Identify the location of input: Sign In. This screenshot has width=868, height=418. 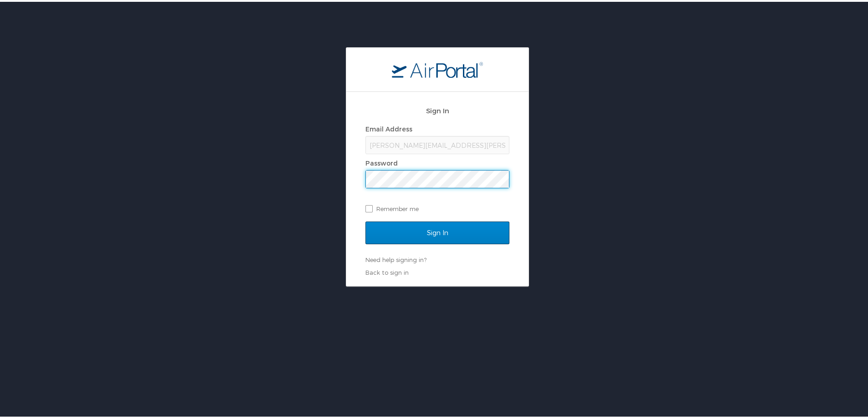
(437, 231).